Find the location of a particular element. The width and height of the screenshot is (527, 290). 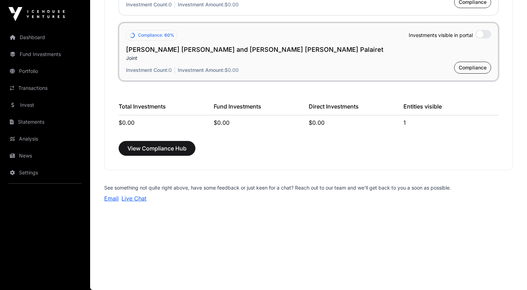

span: Investments visible in portal is located at coordinates (440, 35).